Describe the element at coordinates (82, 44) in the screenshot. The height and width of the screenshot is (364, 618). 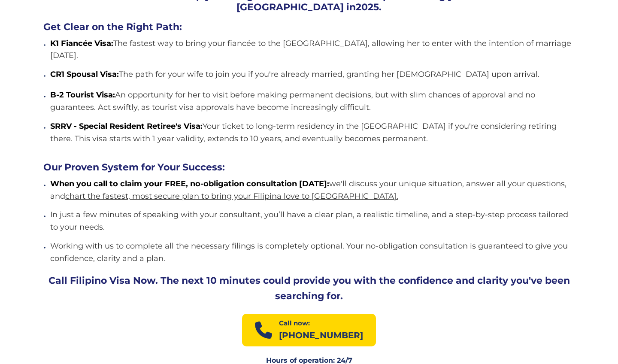
I see `strong: K1 Fiancée Visa:` at that location.